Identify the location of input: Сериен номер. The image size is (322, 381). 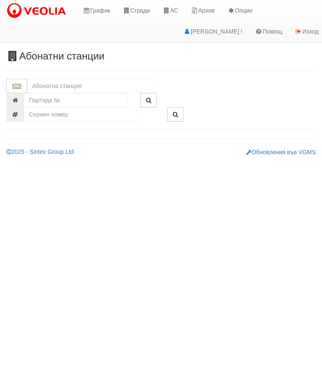
(83, 114).